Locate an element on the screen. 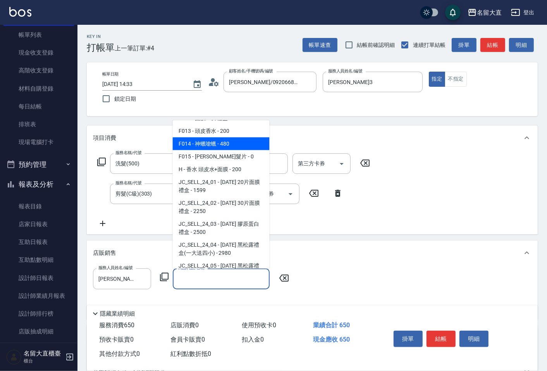 This screenshot has width=547, height=371. p: 項目消費 is located at coordinates (105, 138).